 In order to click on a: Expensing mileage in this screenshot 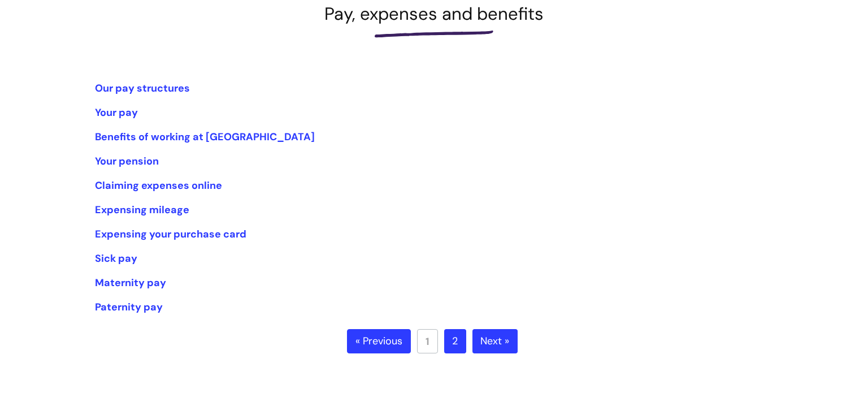, I will do `click(141, 210)`.